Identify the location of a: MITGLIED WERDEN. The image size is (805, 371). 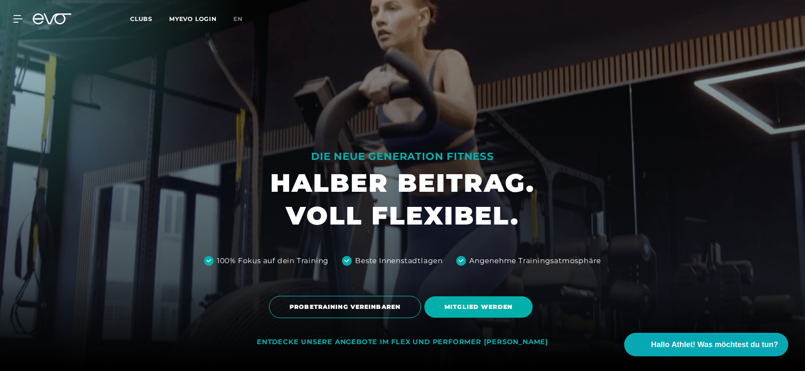
(480, 307).